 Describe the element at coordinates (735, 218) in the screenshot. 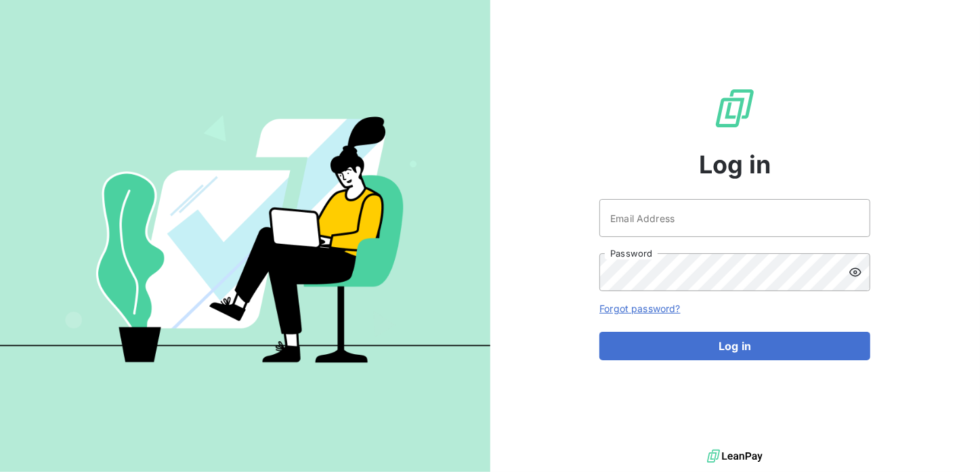

I see `input: placeholder` at that location.